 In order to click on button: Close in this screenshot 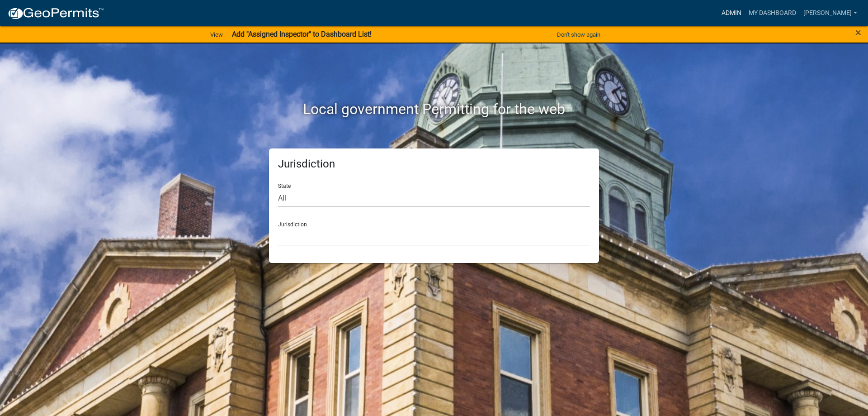, I will do `click(858, 32)`.